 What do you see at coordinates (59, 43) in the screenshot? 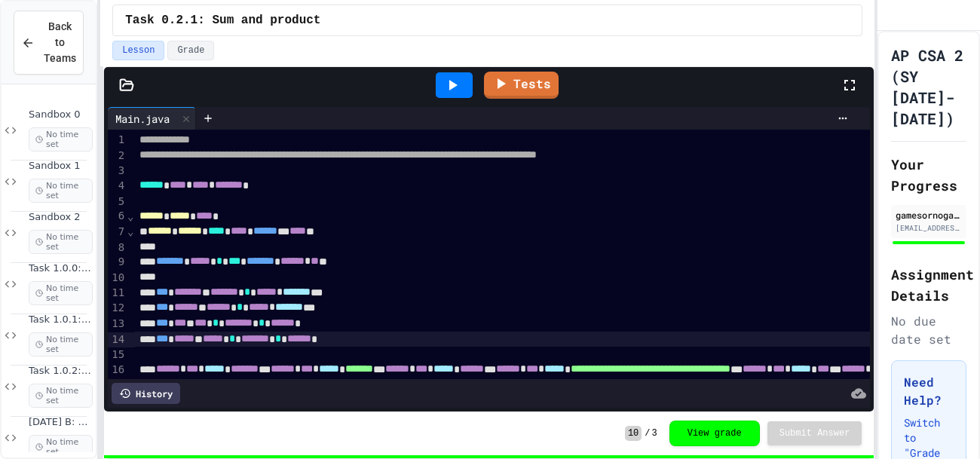
I see `span: Back to Teams` at bounding box center [59, 43].